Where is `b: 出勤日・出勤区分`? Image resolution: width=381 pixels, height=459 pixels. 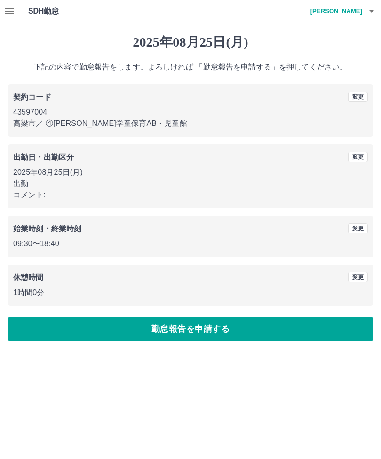 b: 出勤日・出勤区分 is located at coordinates (43, 157).